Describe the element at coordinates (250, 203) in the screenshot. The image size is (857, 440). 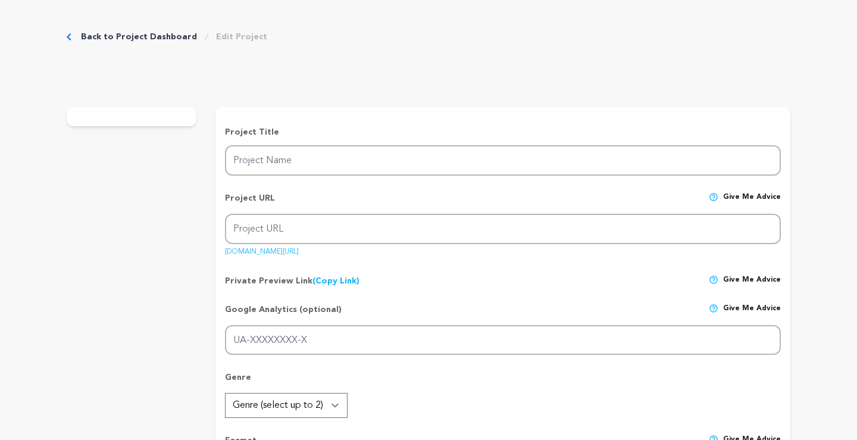
I see `p: Project URL` at that location.